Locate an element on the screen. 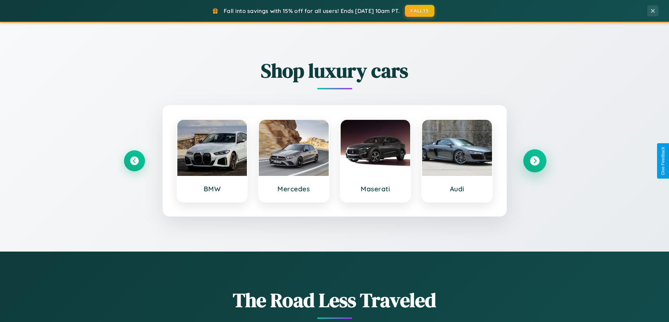 The image size is (669, 322). h3: Maserati is located at coordinates (375, 189).